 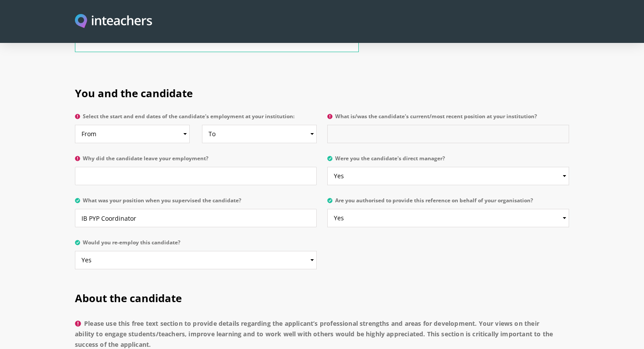 What do you see at coordinates (134, 93) in the screenshot?
I see `span: You and the candidate` at bounding box center [134, 93].